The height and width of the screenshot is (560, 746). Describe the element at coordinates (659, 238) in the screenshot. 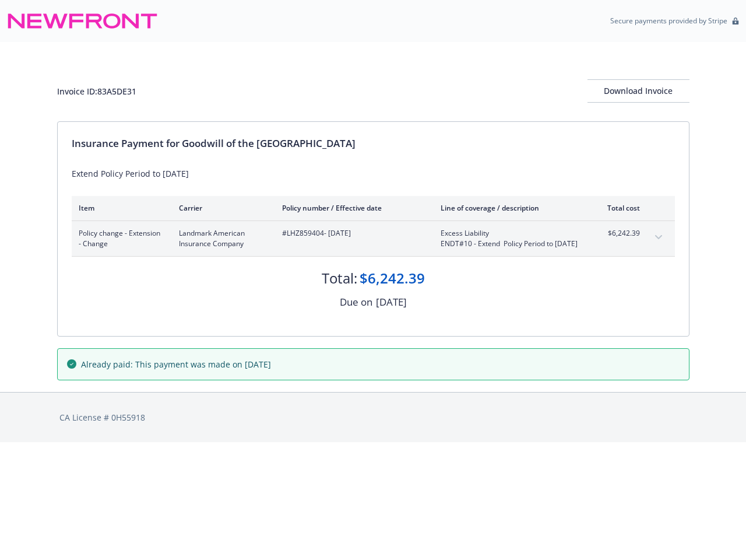

I see `button: expand content` at that location.